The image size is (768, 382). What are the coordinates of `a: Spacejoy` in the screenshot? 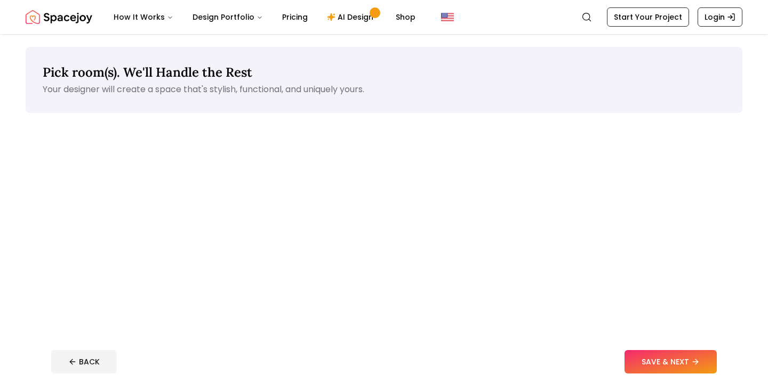 It's located at (59, 17).